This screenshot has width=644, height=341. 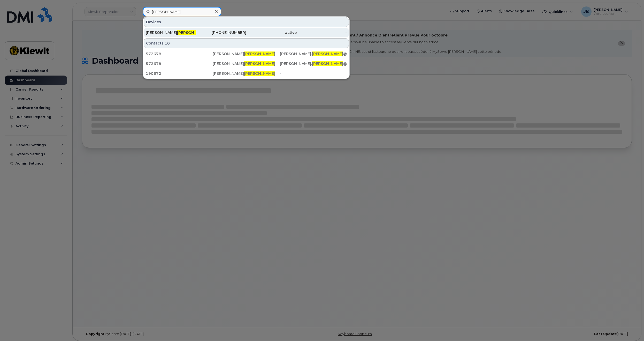 I want to click on div: active, so click(x=271, y=32).